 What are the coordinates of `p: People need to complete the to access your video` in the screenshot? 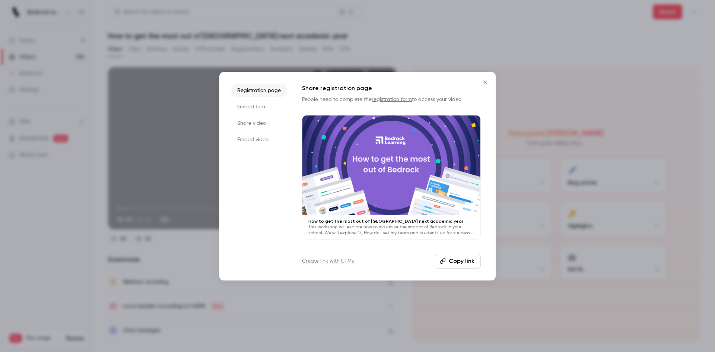 It's located at (392, 99).